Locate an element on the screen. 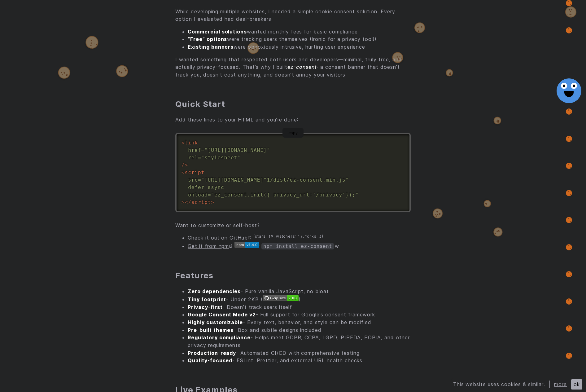 Image resolution: width=586 pixels, height=392 pixels. sup: (stars: 19, watchers: 19, forks: 3) is located at coordinates (288, 236).